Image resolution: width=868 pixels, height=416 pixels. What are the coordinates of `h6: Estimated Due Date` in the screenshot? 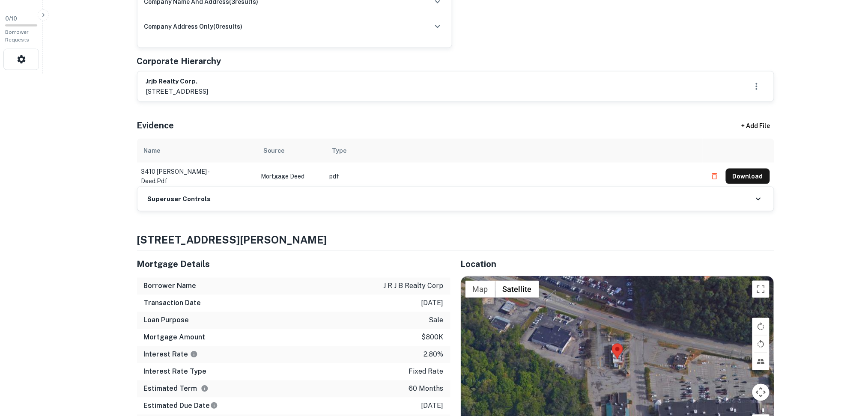 It's located at (181, 406).